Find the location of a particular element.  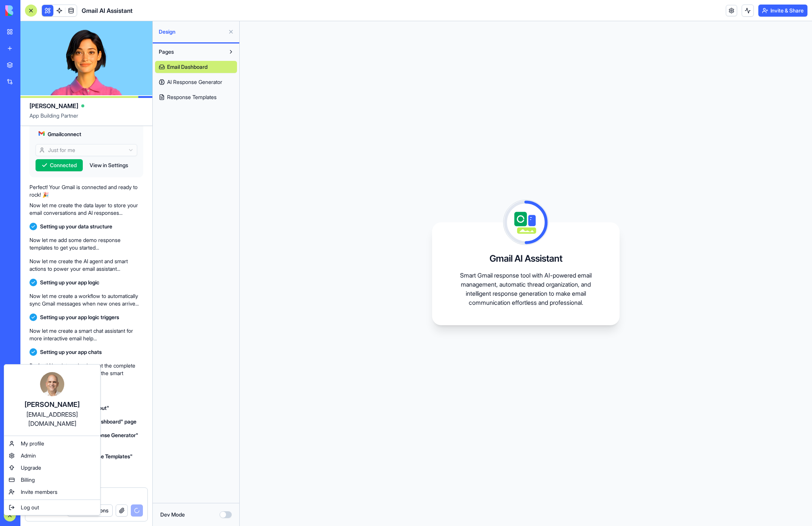

img: ACg8ocKE0q18ZmqIlDOY8l7l0S0rDZ5bMj8tQ7CM8BWQKO5TcpGFtB8P=s96-c is located at coordinates (52, 384).